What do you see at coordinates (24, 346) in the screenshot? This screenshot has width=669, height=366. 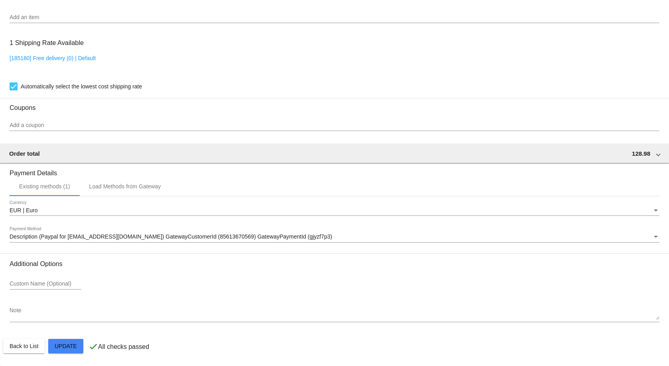 I see `span: Back to List` at bounding box center [24, 346].